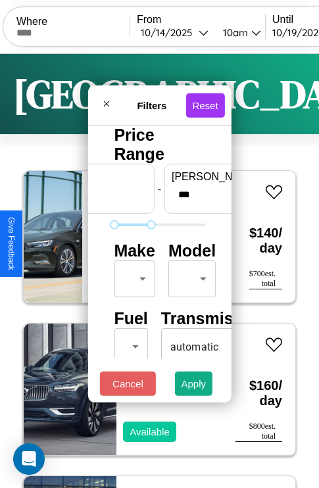 This screenshot has height=488, width=319. What do you see at coordinates (159, 145) in the screenshot?
I see `h4: Price Range` at bounding box center [159, 145].